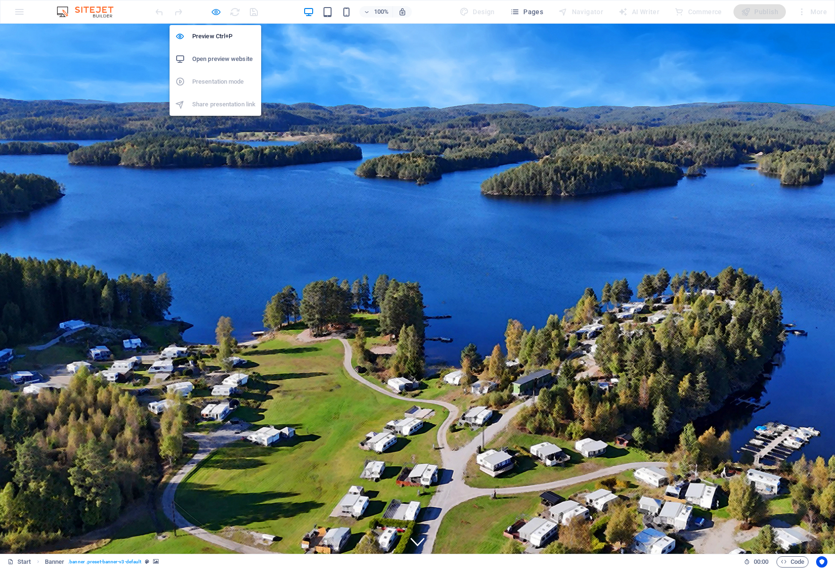  Describe the element at coordinates (224, 36) in the screenshot. I see `h6: Preview Ctrl+P` at that location.